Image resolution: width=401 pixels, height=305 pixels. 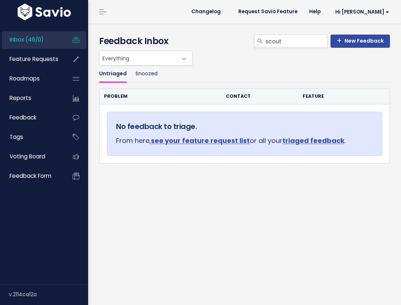 What do you see at coordinates (206, 12) in the screenshot?
I see `span: Changelog` at bounding box center [206, 12].